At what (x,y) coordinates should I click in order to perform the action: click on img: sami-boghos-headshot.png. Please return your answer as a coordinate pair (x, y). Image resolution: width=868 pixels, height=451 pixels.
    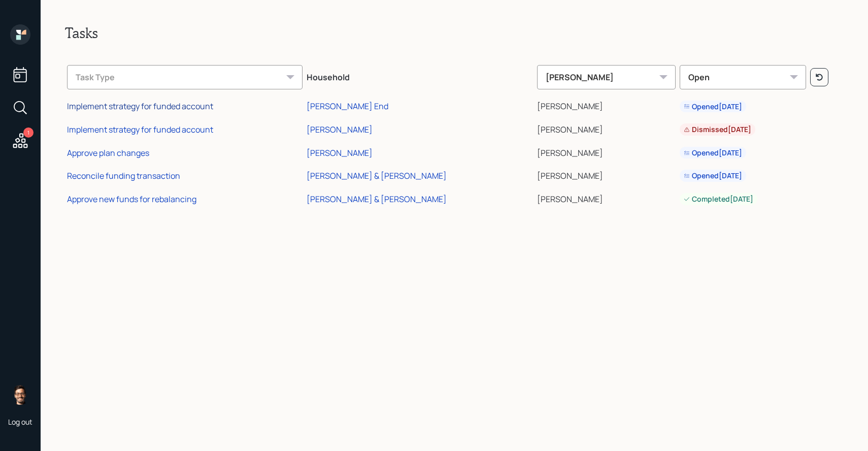
    Looking at the image, I should click on (20, 395).